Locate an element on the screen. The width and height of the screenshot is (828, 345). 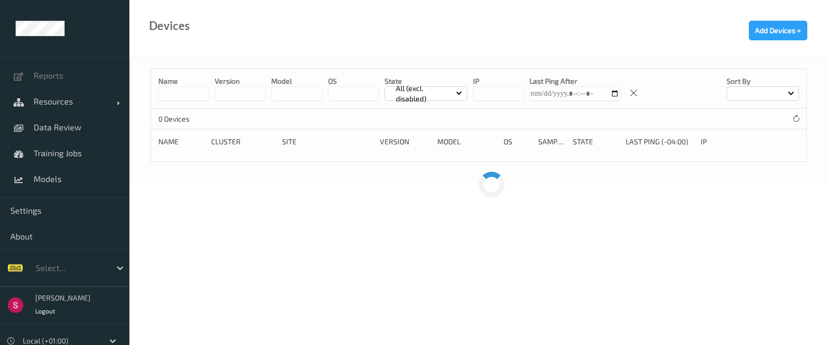
div: ip is located at coordinates (727, 142).